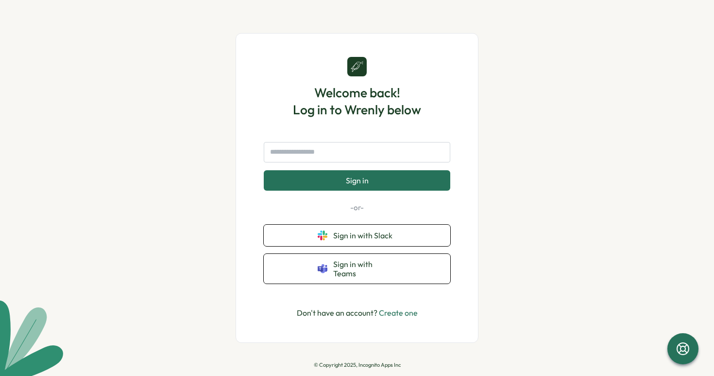 This screenshot has height=376, width=714. What do you see at coordinates (357, 208) in the screenshot?
I see `p: -or-` at bounding box center [357, 208].